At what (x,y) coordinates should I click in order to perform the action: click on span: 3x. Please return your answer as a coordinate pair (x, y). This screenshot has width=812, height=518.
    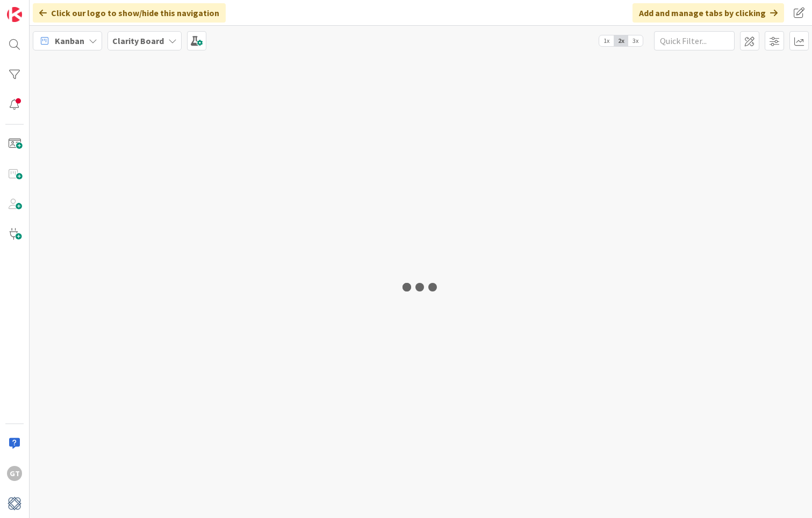
    Looking at the image, I should click on (635, 41).